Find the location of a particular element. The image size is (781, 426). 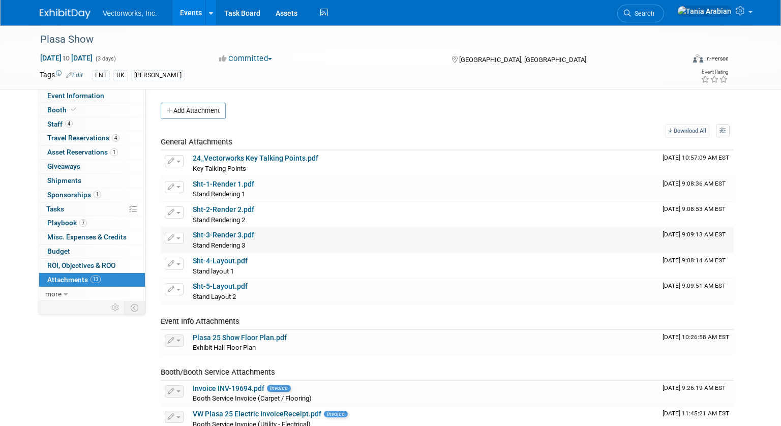

span: Budget is located at coordinates (59, 251).